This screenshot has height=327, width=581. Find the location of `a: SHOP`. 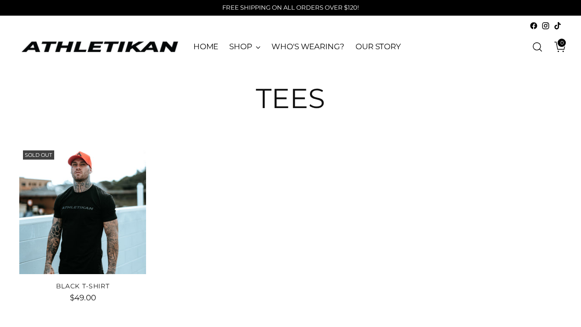

a: SHOP is located at coordinates (245, 47).